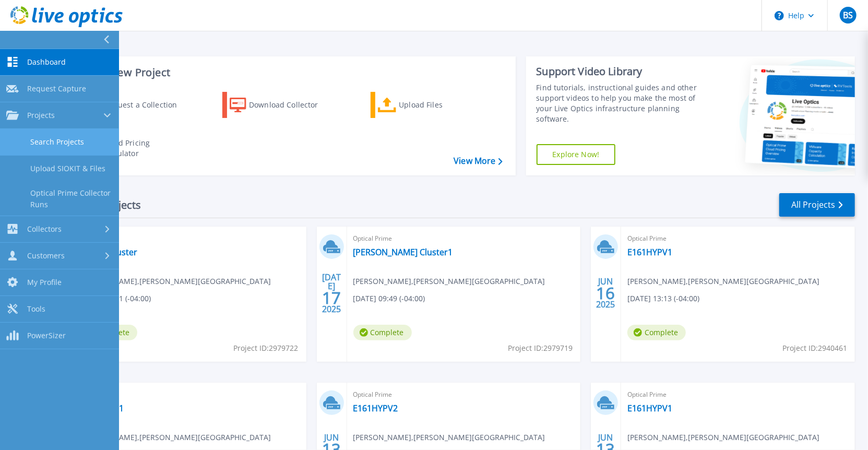 The height and width of the screenshot is (450, 868). Describe the element at coordinates (144, 149) in the screenshot. I see `div: Cloud Pricing Calculator` at that location.